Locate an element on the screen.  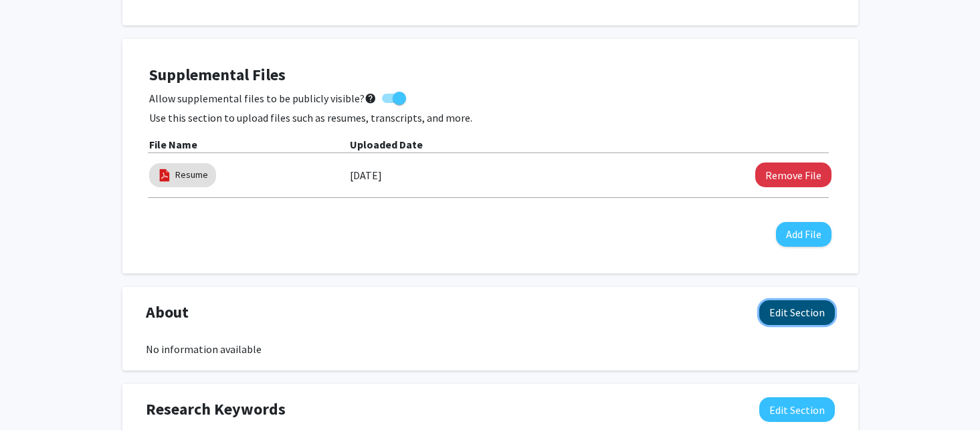
h4: Supplemental Files is located at coordinates (490, 75).